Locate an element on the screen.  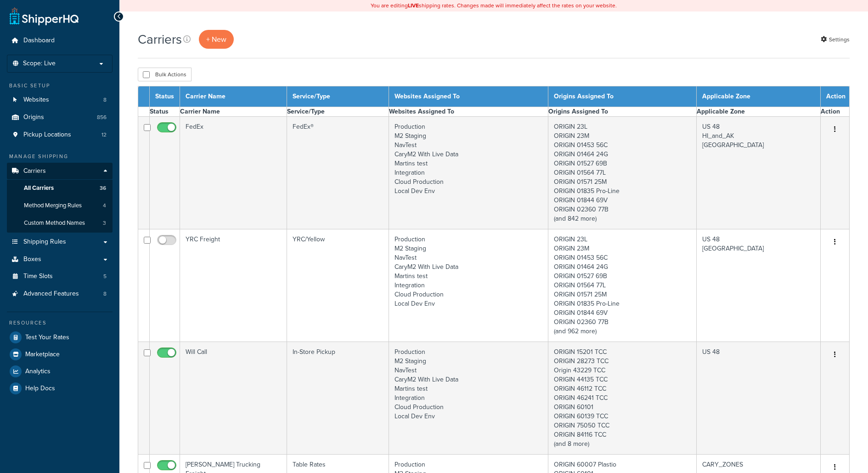
li: Test Your Rates is located at coordinates (60, 338).